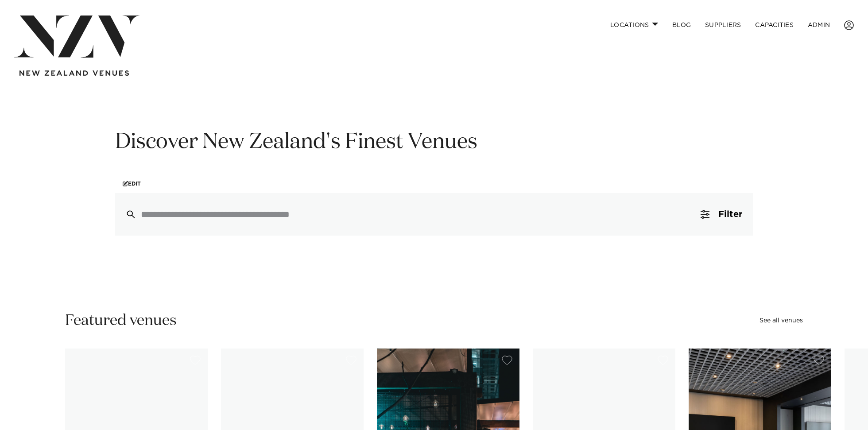  What do you see at coordinates (731, 215) in the screenshot?
I see `span: Filter` at bounding box center [731, 215].